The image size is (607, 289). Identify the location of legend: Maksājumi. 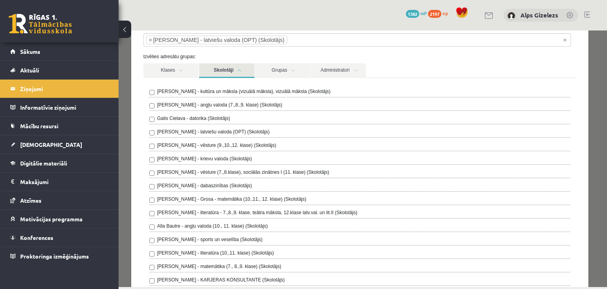
(64, 181).